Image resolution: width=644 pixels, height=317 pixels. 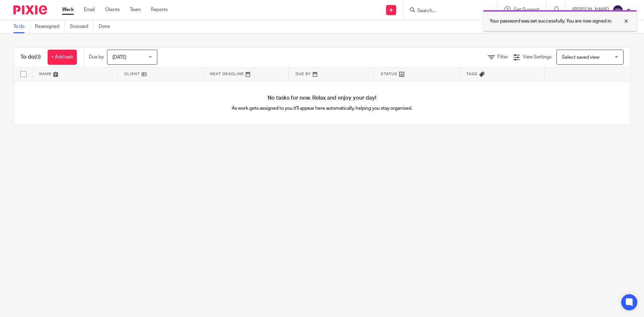 What do you see at coordinates (62, 57) in the screenshot?
I see `a: + Add task` at bounding box center [62, 57].